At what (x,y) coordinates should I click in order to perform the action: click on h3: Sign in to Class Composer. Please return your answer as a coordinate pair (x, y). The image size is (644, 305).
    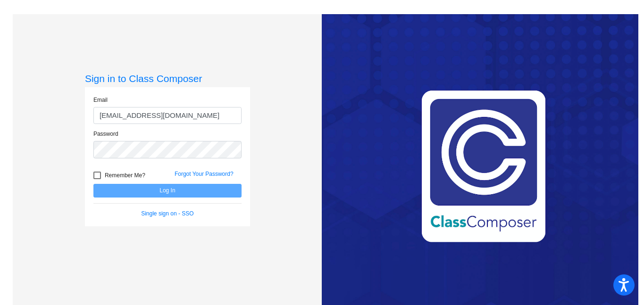
    Looking at the image, I should click on (167, 78).